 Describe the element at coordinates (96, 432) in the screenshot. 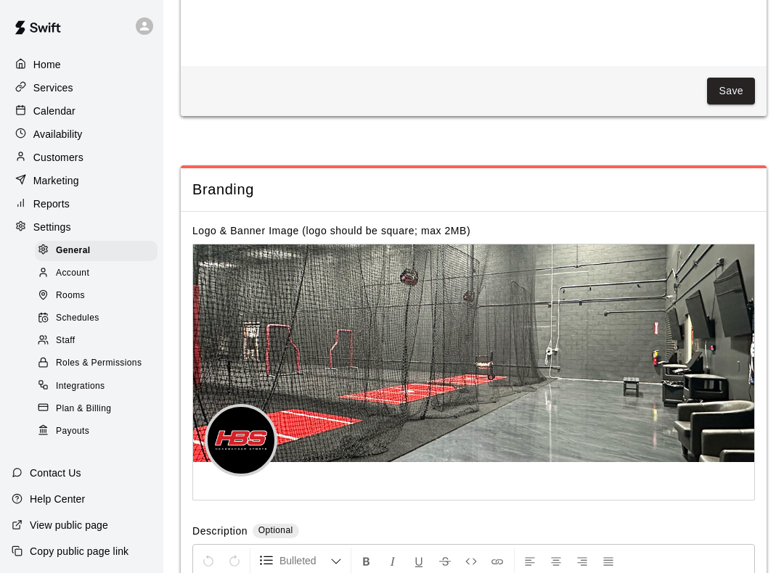

I see `div: Payouts` at that location.